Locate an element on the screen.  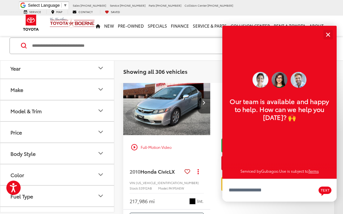
span: Map is located at coordinates (59, 11).